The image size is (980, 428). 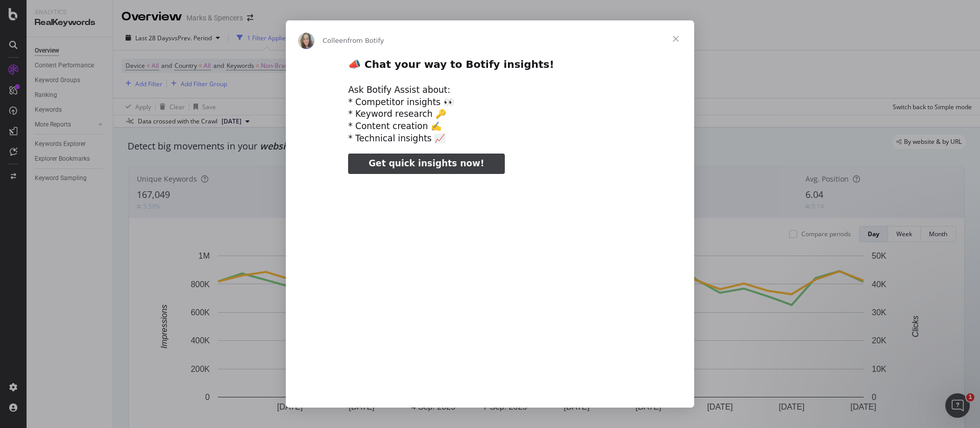 I want to click on video: Play video, so click(x=490, y=289).